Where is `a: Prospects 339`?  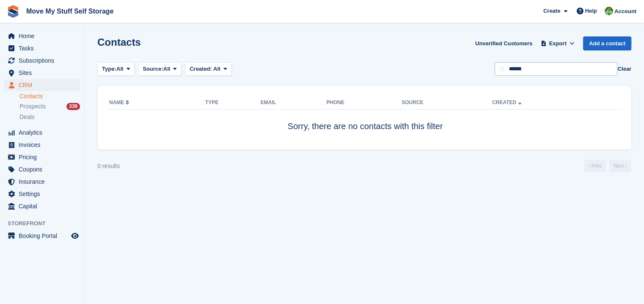
a: Prospects 339 is located at coordinates (50, 106).